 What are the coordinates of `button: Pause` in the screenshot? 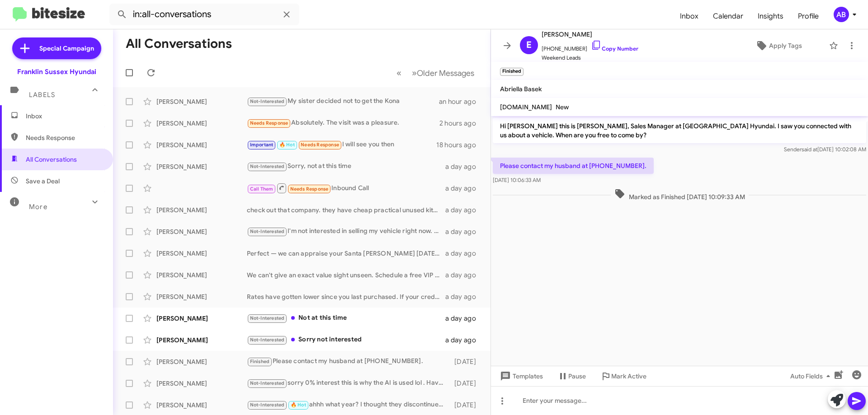 It's located at (572, 377).